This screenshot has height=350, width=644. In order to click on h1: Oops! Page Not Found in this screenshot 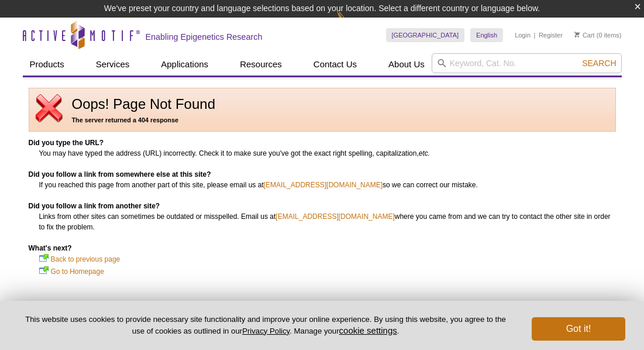, I will do `click(322, 104)`.